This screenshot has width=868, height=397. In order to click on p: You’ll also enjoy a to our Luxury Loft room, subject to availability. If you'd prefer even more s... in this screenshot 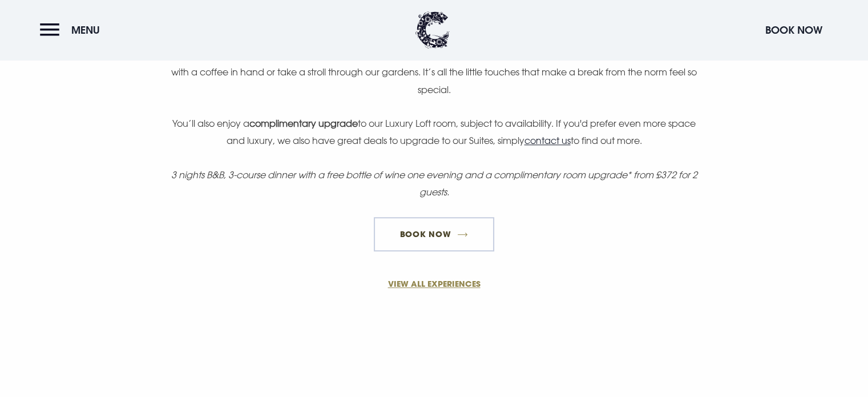, I will do `click(434, 132)`.